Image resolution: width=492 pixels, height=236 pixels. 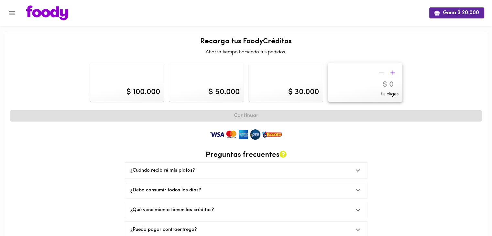 I want to click on img: medios-de-pago.png, so click(x=246, y=135).